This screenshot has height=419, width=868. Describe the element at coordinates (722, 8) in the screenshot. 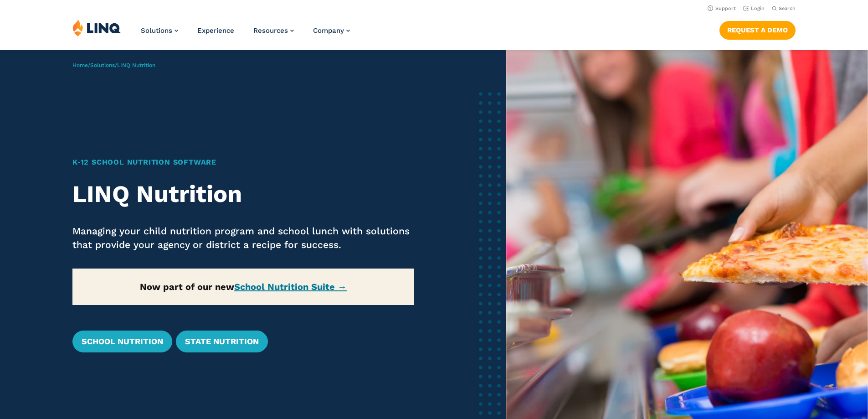

I see `a: Support` at that location.